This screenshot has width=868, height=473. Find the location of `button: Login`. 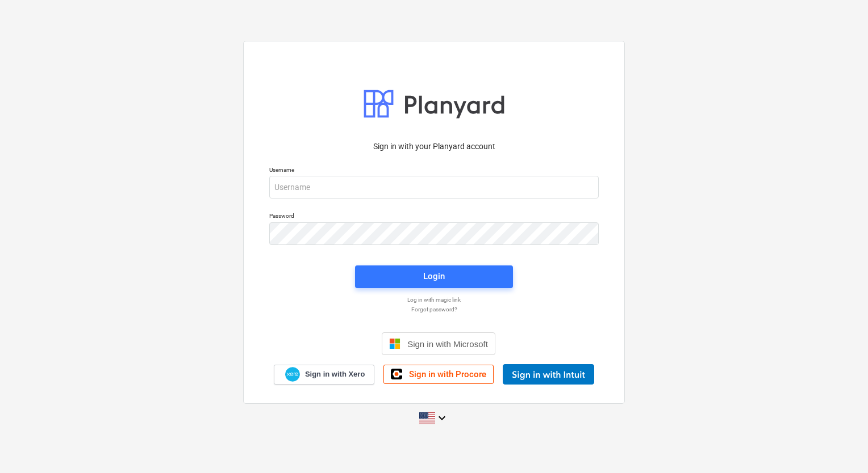

button: Login is located at coordinates (434, 277).